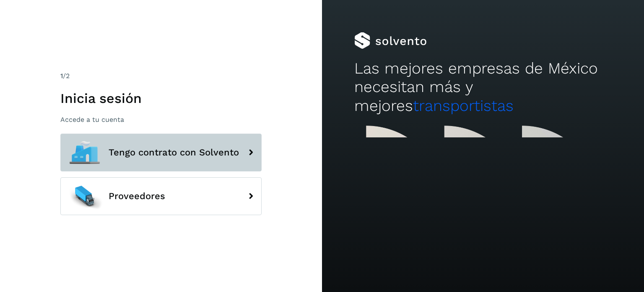 This screenshot has width=644, height=292. Describe the element at coordinates (483, 87) in the screenshot. I see `h2: Las mejores empresas de México necesitan más y mejores` at that location.